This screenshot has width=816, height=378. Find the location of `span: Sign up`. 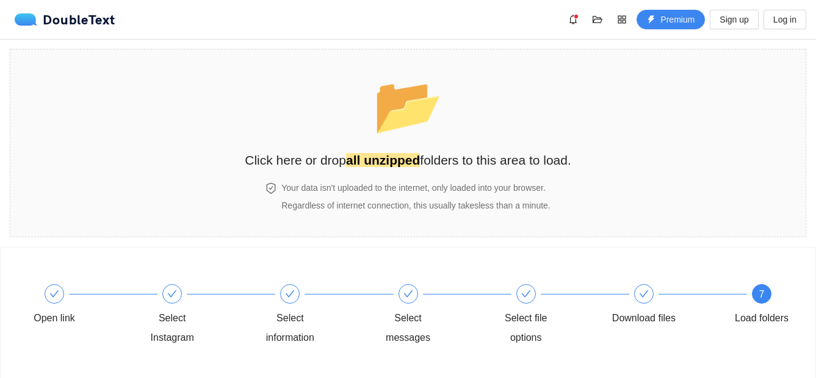

span: Sign up is located at coordinates (733, 20).